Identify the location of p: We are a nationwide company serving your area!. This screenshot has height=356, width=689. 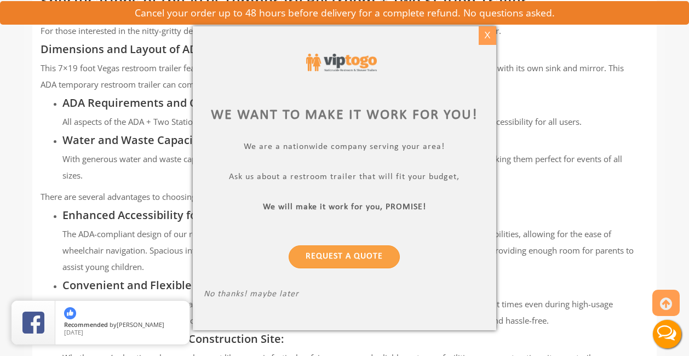
(345, 147).